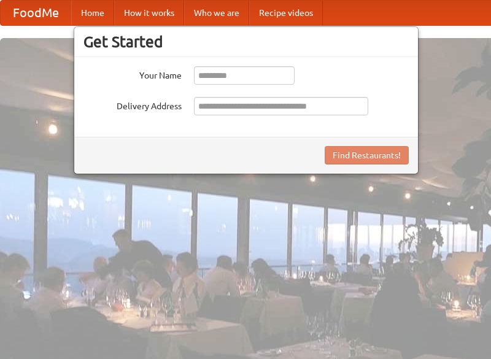 Image resolution: width=491 pixels, height=359 pixels. What do you see at coordinates (93, 13) in the screenshot?
I see `a: Home` at bounding box center [93, 13].